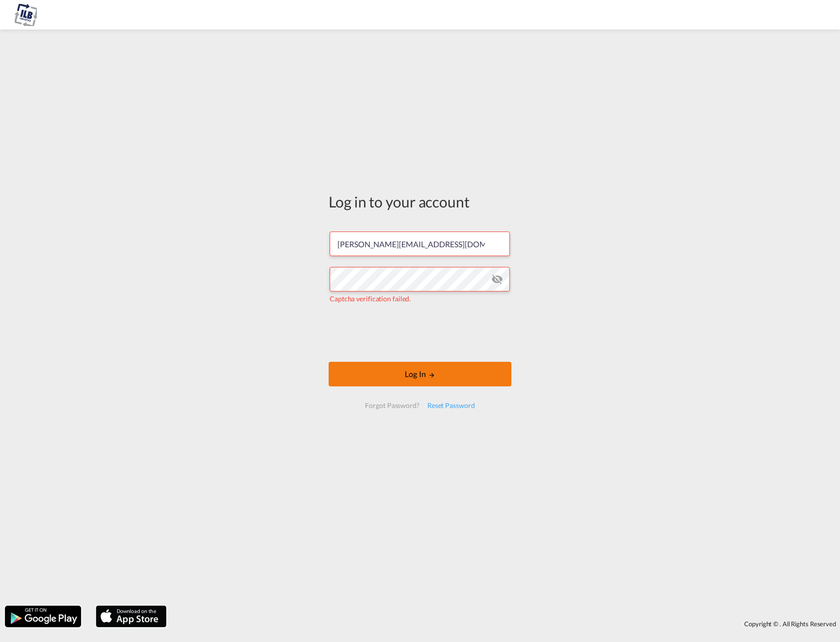  I want to click on md-icon: icon-eye-off, so click(497, 280).